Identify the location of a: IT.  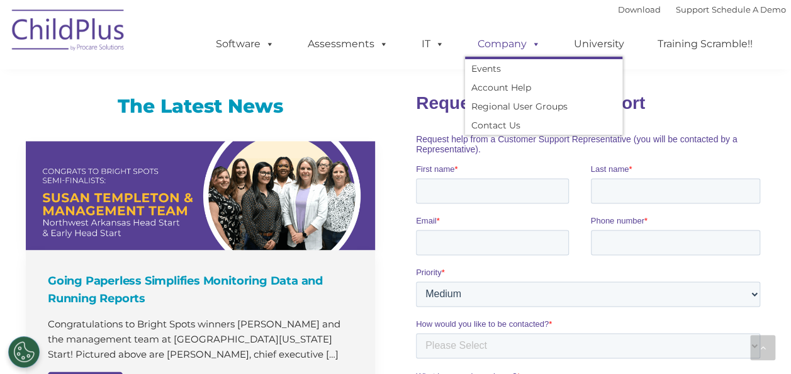
(433, 44).